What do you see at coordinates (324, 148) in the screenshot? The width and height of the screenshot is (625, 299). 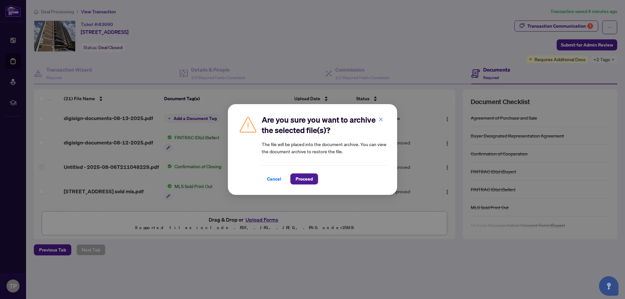 I see `article: The file will be placed into the document archive. You can view the document archive to restore t...` at bounding box center [324, 148].